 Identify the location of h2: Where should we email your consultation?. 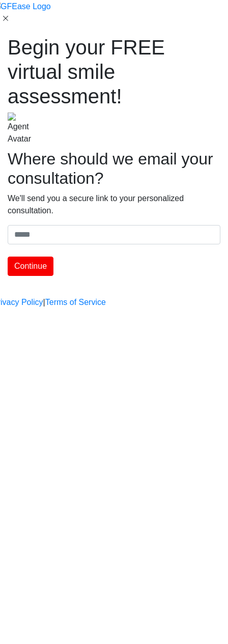
(114, 169).